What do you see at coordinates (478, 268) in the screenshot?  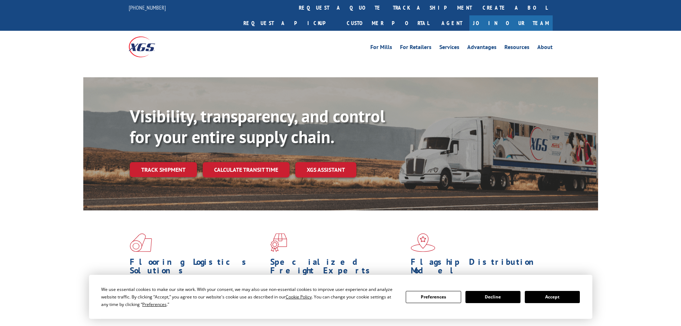 I see `h1: Flagship Distribution Model` at bounding box center [478, 268].